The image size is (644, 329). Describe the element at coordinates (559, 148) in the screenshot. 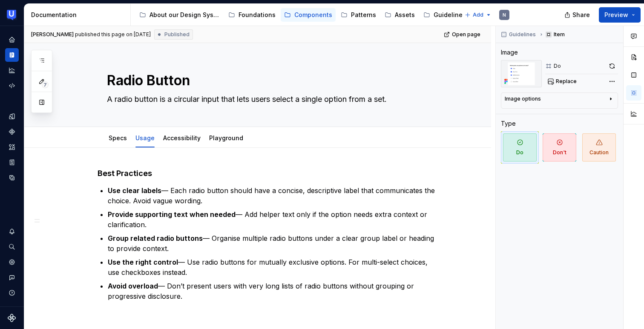

I see `button: Don't` at that location.